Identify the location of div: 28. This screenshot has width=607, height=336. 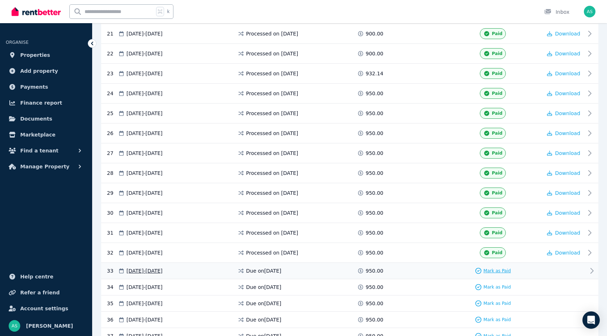
(112, 173).